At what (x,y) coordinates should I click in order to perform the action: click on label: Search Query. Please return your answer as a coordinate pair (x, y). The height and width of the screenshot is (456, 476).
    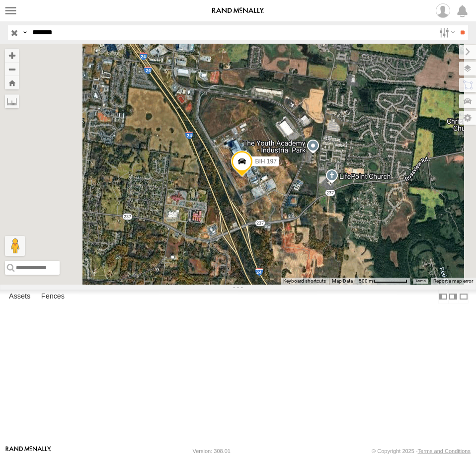
    Looking at the image, I should click on (25, 32).